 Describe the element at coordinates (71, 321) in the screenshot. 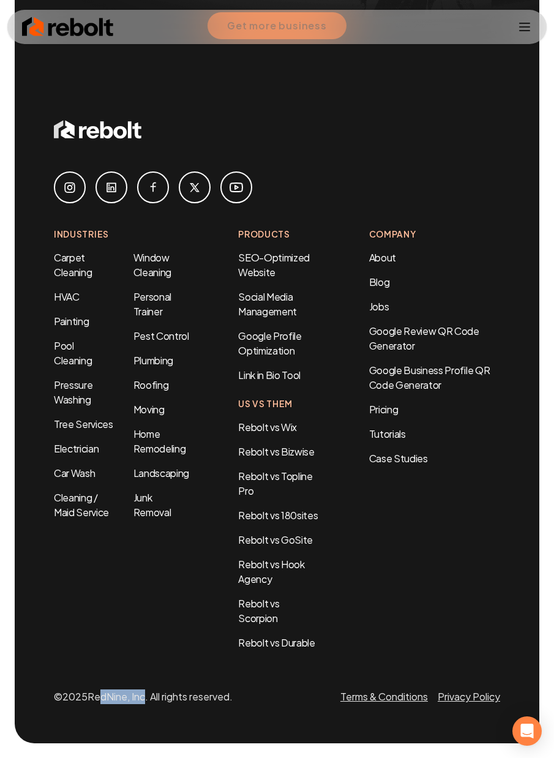

I see `a: Painting` at that location.